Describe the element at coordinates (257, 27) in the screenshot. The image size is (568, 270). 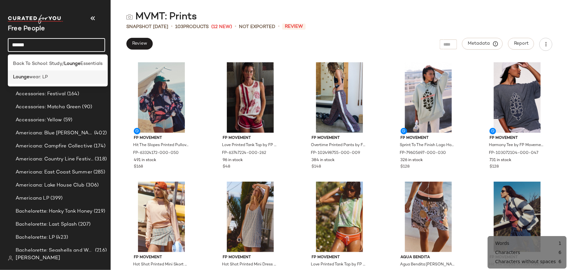
I see `span: Not Exported` at that location.